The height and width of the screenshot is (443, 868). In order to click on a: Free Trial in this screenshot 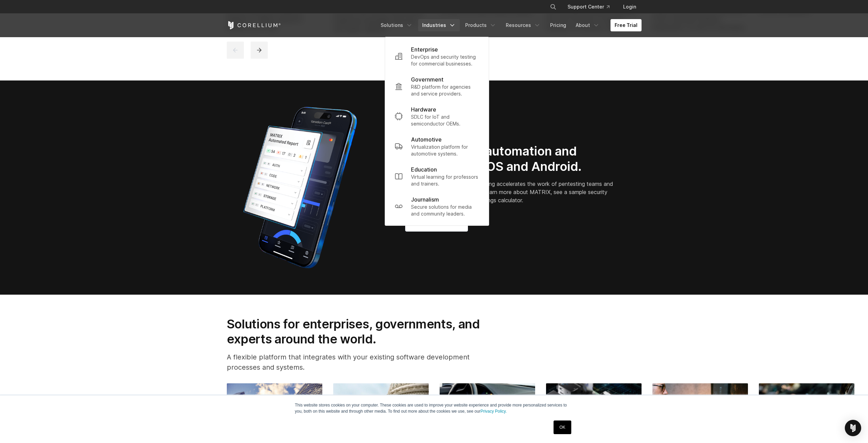, I will do `click(626, 25)`.